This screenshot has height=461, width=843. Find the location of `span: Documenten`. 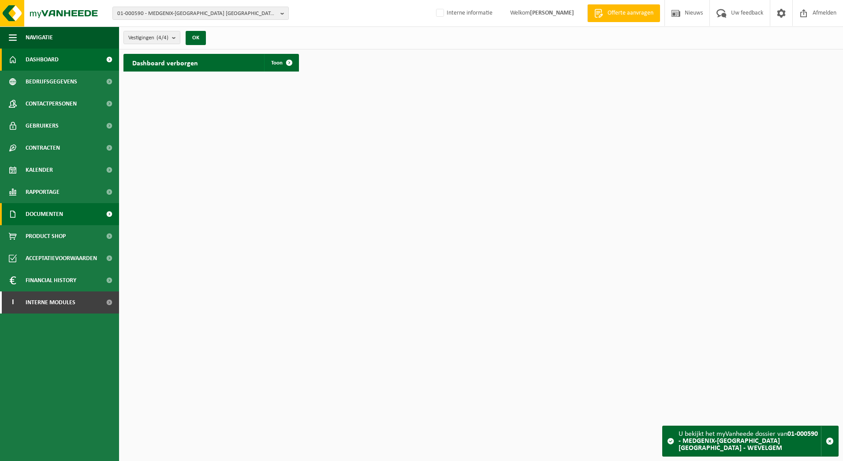

span: Documenten is located at coordinates (44, 214).